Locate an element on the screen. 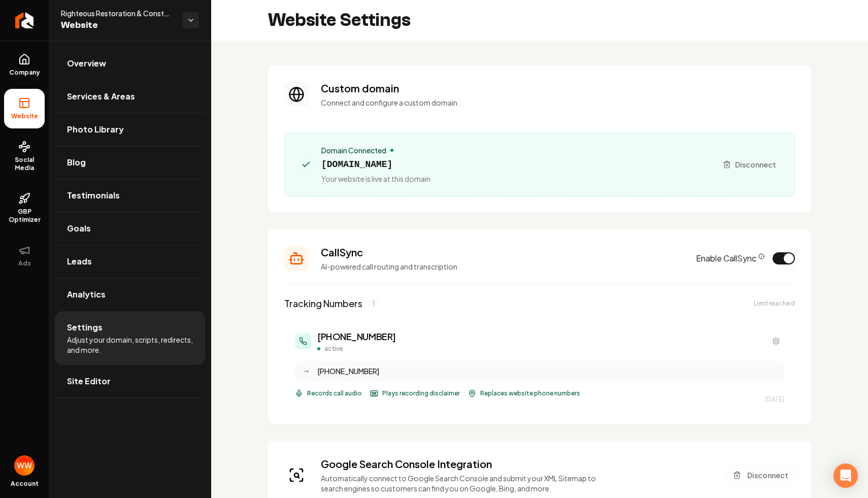  p: AI-powered call routing and transcription is located at coordinates (502, 267).